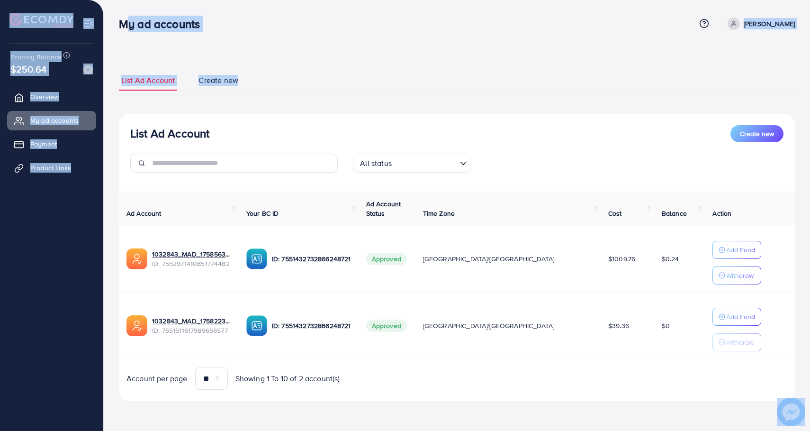  What do you see at coordinates (191, 330) in the screenshot?
I see `span: ID: 7551511617989656577` at bounding box center [191, 330].